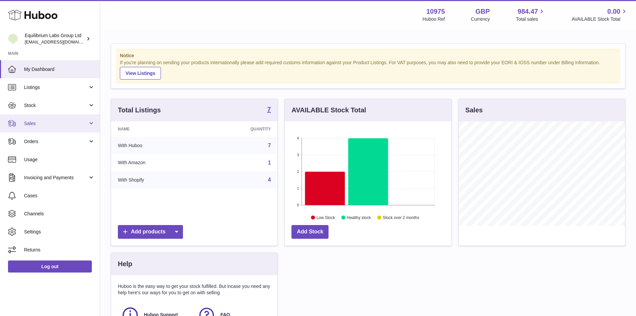 This screenshot has width=636, height=316. What do you see at coordinates (125, 263) in the screenshot?
I see `h3: Help` at bounding box center [125, 263].